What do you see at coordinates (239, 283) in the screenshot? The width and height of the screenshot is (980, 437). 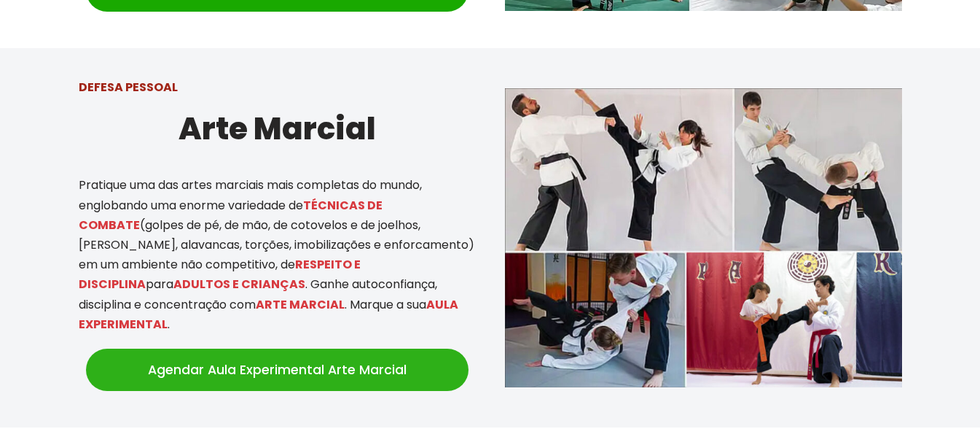 I see `mark: ADULTOS E CRIANÇAS` at bounding box center [239, 283].